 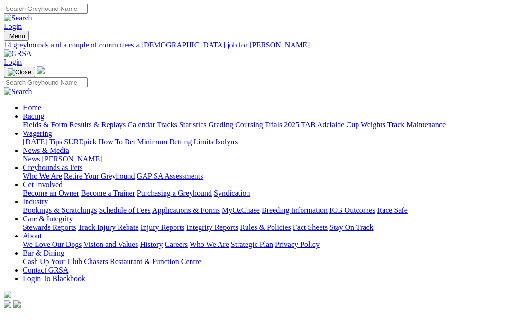 What do you see at coordinates (60, 210) in the screenshot?
I see `a: Bookings & Scratchings` at bounding box center [60, 210].